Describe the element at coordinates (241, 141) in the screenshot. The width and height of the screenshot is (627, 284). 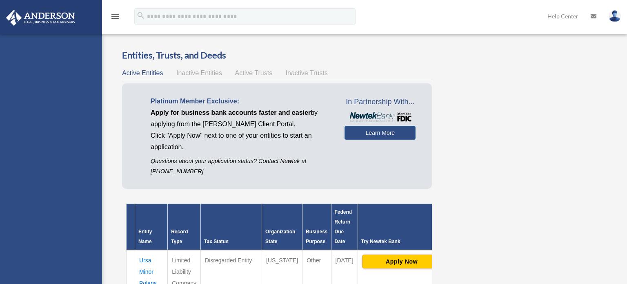
I see `p: Click "Apply Now" next to one of your entities to start an application.` at that location.